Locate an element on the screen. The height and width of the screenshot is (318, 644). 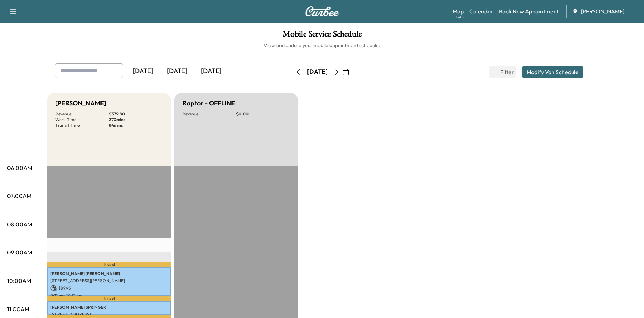
h1: Mobile Service Schedule is located at coordinates (322, 36).